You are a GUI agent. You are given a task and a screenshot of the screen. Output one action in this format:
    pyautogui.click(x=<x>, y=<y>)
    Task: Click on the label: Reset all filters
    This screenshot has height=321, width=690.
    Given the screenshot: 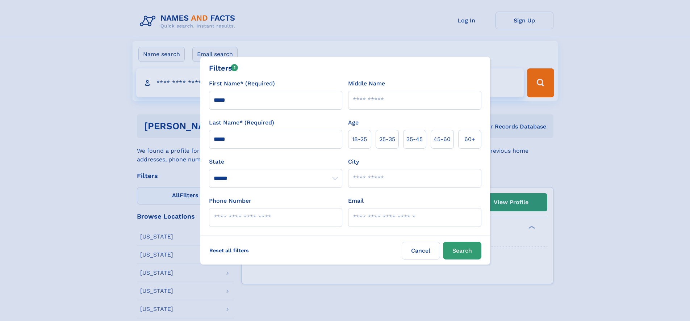 What is the action you would take?
    pyautogui.click(x=229, y=251)
    